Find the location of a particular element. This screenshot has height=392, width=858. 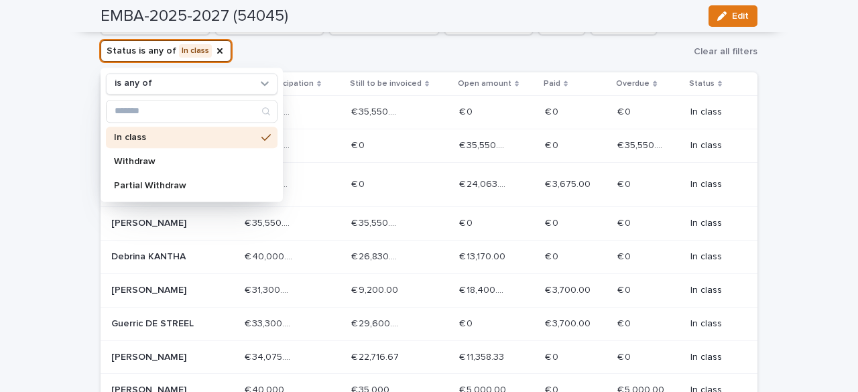

p: Guerric DE STREEL is located at coordinates (159, 324).